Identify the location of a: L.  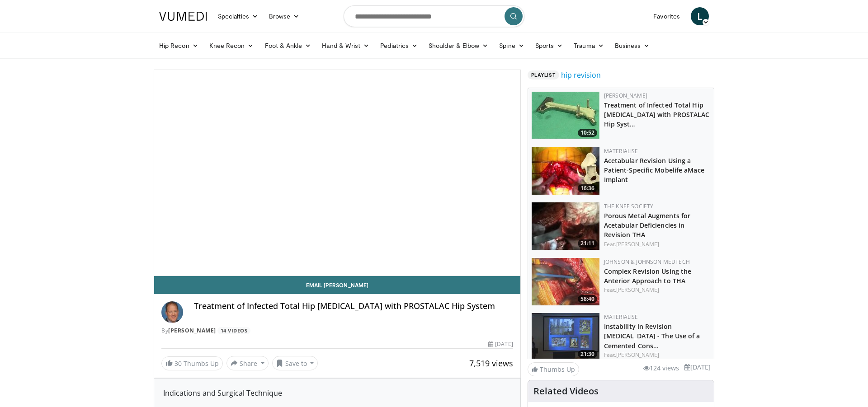
(700, 16).